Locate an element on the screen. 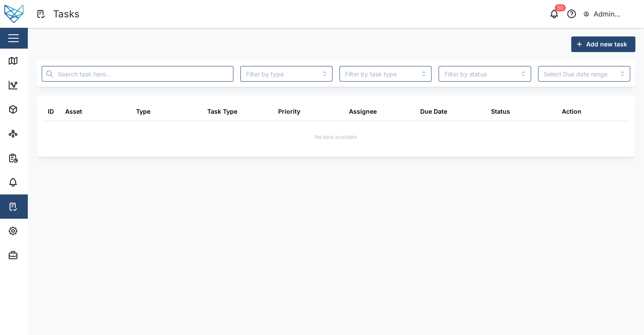  input: Filter by status is located at coordinates (485, 74).